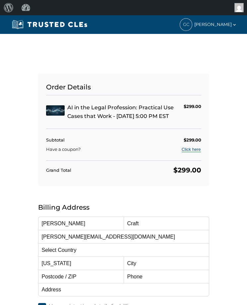 This screenshot has height=305, width=247. Describe the element at coordinates (63, 149) in the screenshot. I see `div: Have a coupon?` at that location.